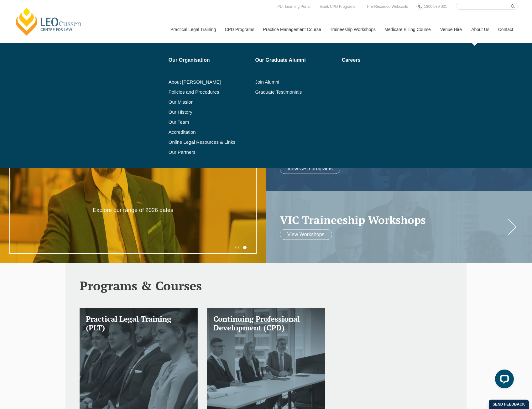 The width and height of the screenshot is (532, 409). Describe the element at coordinates (210, 92) in the screenshot. I see `a: Policies and Procedures` at that location.